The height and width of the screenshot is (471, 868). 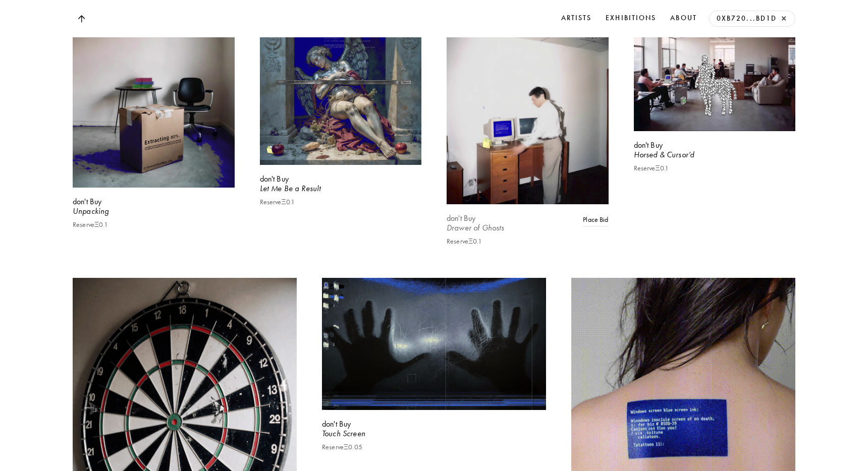 What do you see at coordinates (631, 19) in the screenshot?
I see `a: Exhibitions` at bounding box center [631, 19].